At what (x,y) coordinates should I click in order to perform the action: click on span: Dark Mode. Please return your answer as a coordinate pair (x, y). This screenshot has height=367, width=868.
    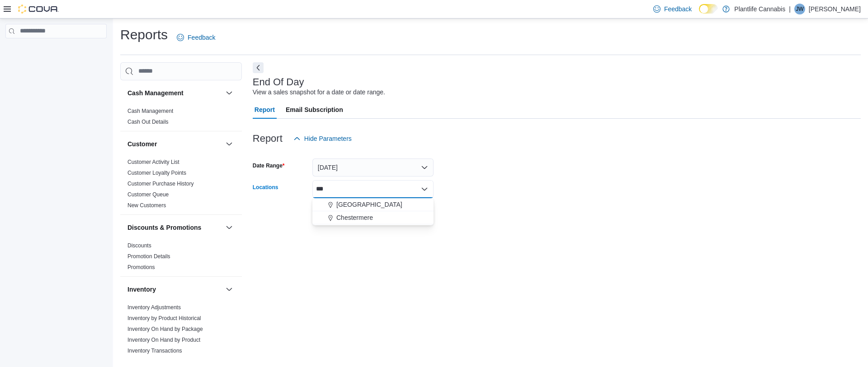
    Looking at the image, I should click on (699, 13).